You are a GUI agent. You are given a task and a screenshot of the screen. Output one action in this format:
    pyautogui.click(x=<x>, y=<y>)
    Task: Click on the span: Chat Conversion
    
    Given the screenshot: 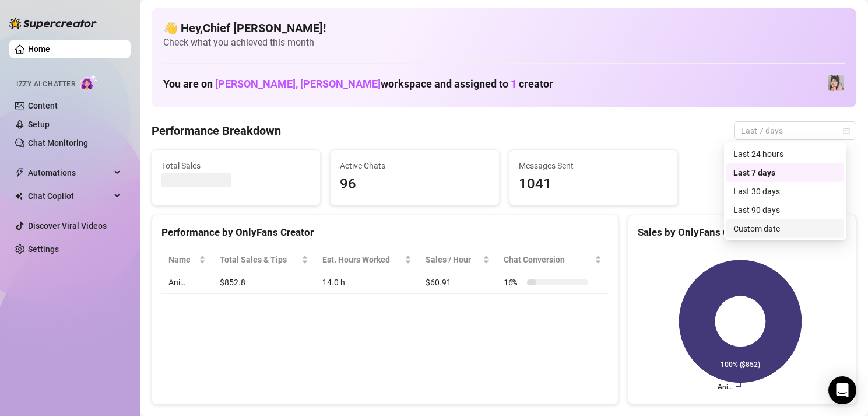 What is the action you would take?
    pyautogui.click(x=548, y=259)
    